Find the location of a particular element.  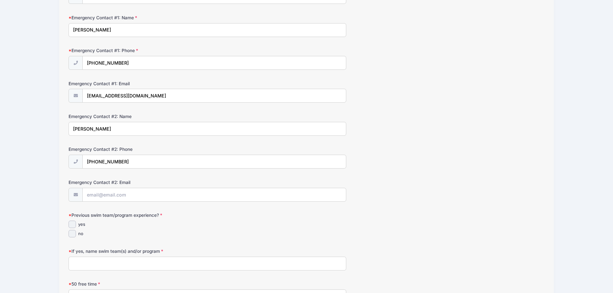

label: Emergency Contact #2: Phone is located at coordinates (148, 149).